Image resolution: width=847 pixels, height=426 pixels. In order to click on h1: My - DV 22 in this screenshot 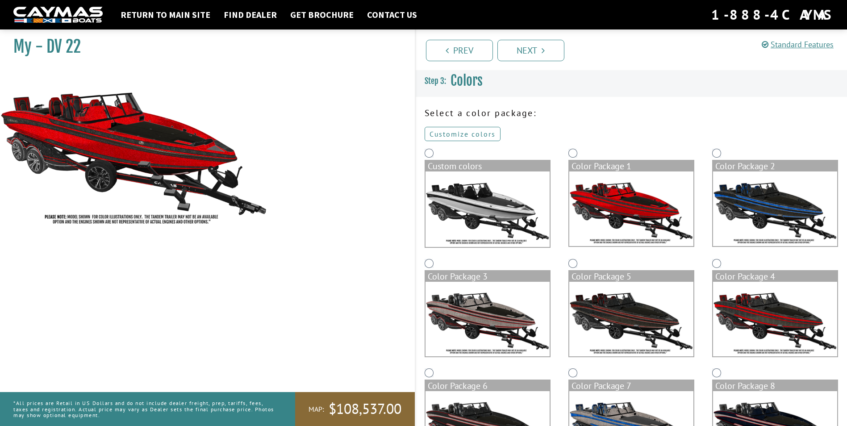, I will do `click(203, 46)`.